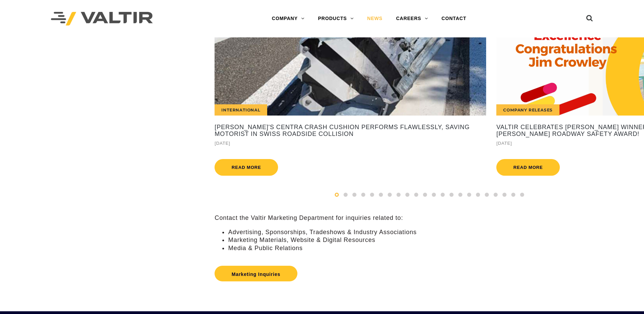 This screenshot has width=644, height=314. What do you see at coordinates (528, 110) in the screenshot?
I see `div: Company Releases` at bounding box center [528, 110].